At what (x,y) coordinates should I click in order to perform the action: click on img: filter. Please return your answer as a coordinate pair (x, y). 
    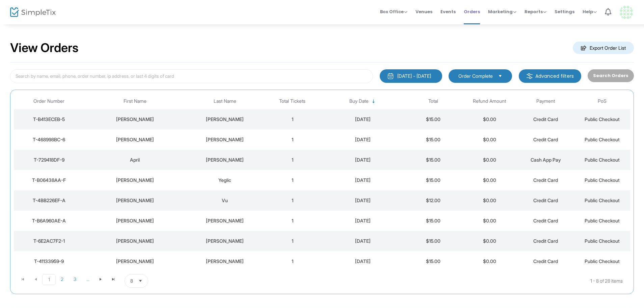
    Looking at the image, I should click on (529, 76).